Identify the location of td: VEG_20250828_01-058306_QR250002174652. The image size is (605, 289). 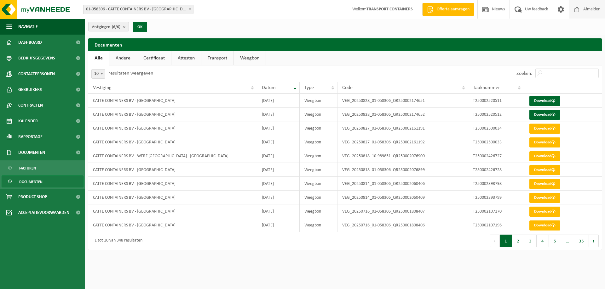
(403, 115).